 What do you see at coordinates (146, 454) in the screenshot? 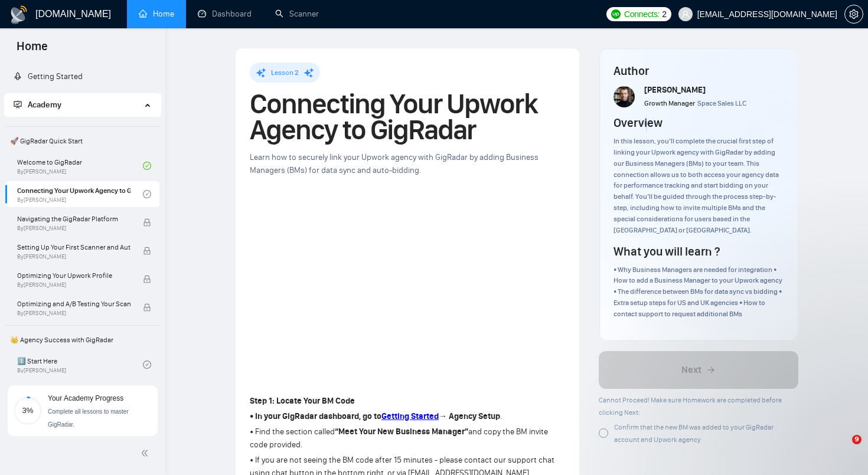
I see `span: double-left` at bounding box center [146, 454].